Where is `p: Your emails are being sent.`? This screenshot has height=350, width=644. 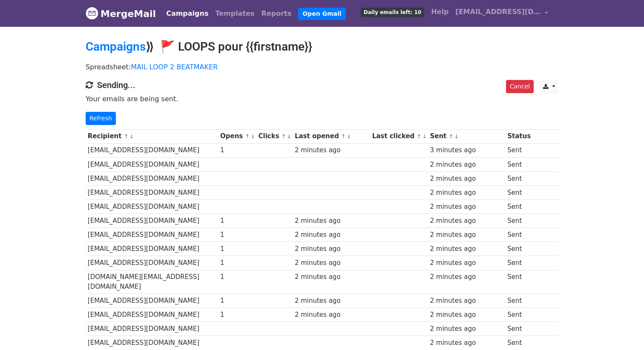 p: Your emails are being sent. is located at coordinates (322, 99).